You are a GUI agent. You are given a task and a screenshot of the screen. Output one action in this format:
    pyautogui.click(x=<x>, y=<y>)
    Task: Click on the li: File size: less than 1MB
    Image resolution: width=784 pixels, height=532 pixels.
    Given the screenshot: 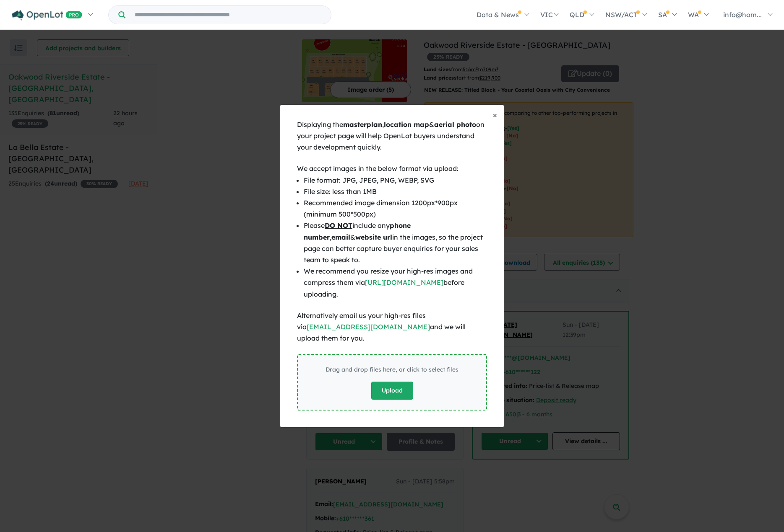 What is the action you would take?
    pyautogui.click(x=395, y=192)
    